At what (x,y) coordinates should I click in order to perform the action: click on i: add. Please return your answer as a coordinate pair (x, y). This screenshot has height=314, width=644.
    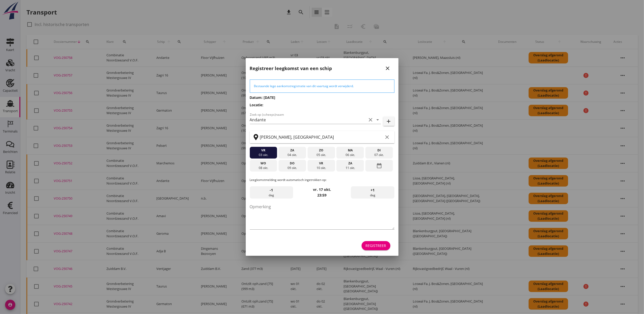
    Looking at the image, I should click on (389, 121).